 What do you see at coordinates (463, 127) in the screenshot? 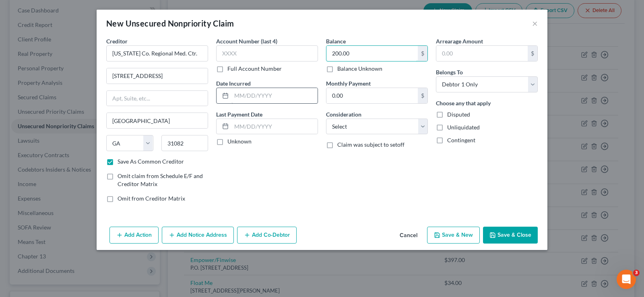
I see `span: Unliquidated` at bounding box center [463, 127].